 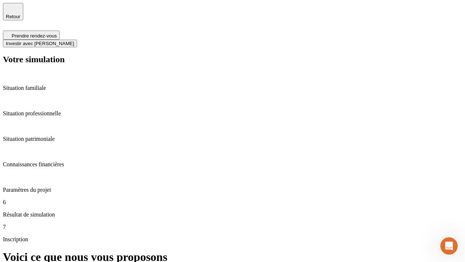 What do you see at coordinates (13, 12) in the screenshot?
I see `button: Retour` at bounding box center [13, 12].